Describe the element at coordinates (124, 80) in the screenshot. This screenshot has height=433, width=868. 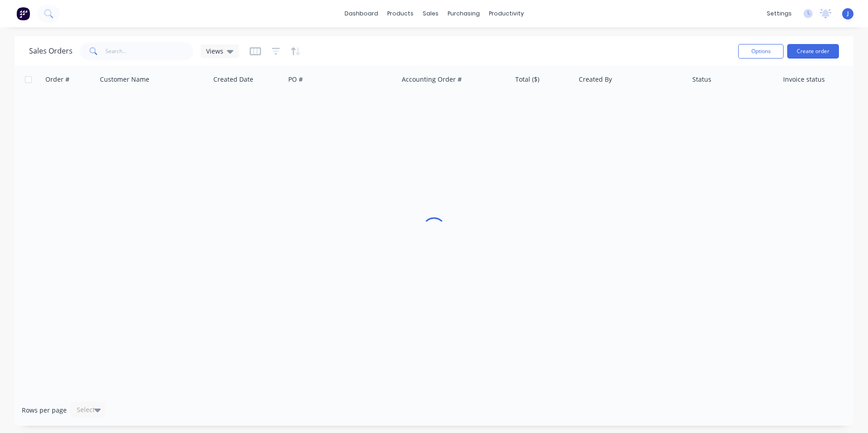
I see `div: Customer Name` at that location.